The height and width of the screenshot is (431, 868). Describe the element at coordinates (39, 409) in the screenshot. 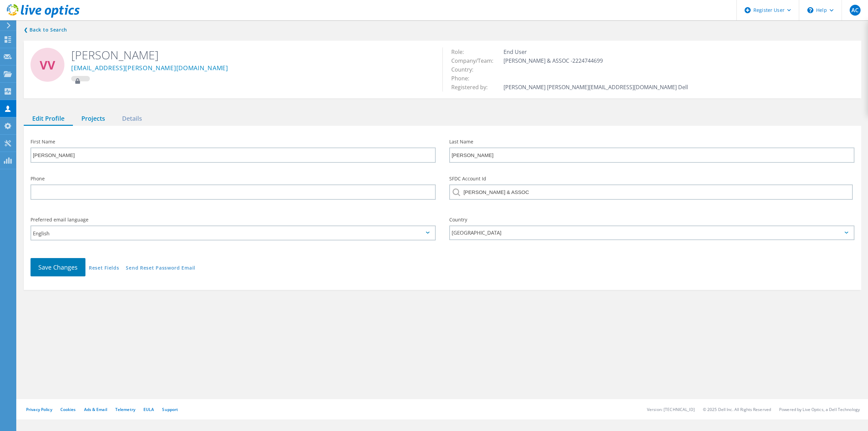

I see `a: Privacy Policy` at that location.